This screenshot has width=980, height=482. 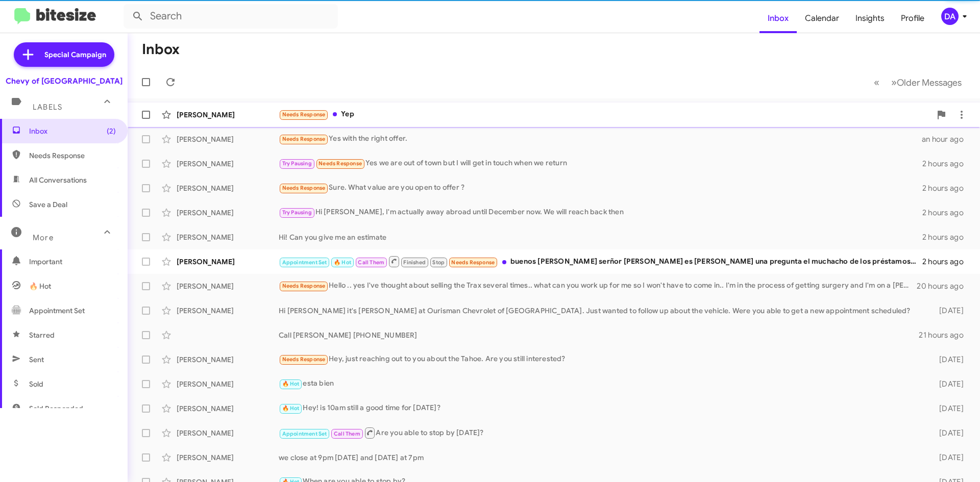 I want to click on div: esta bien, so click(x=601, y=384).